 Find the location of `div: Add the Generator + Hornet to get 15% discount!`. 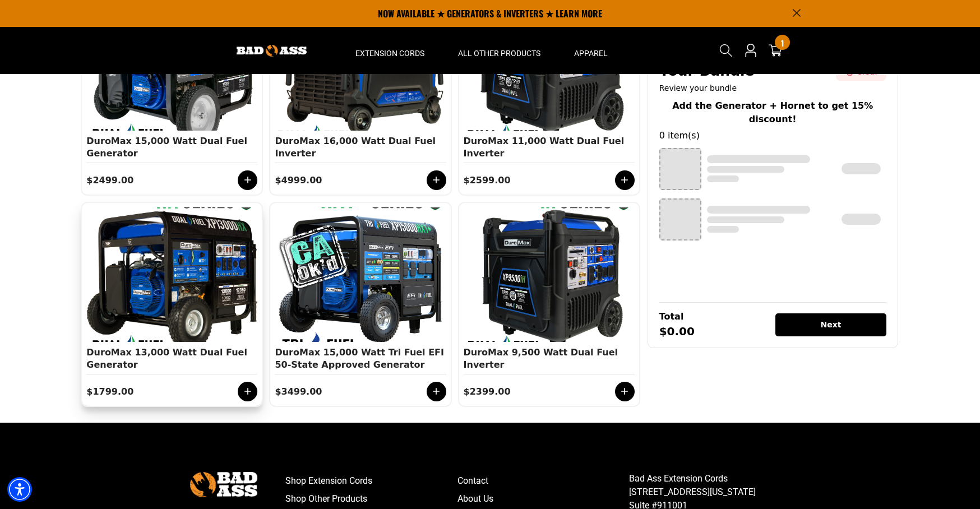

div: Add the Generator + Hornet to get 15% discount! is located at coordinates (773, 113).